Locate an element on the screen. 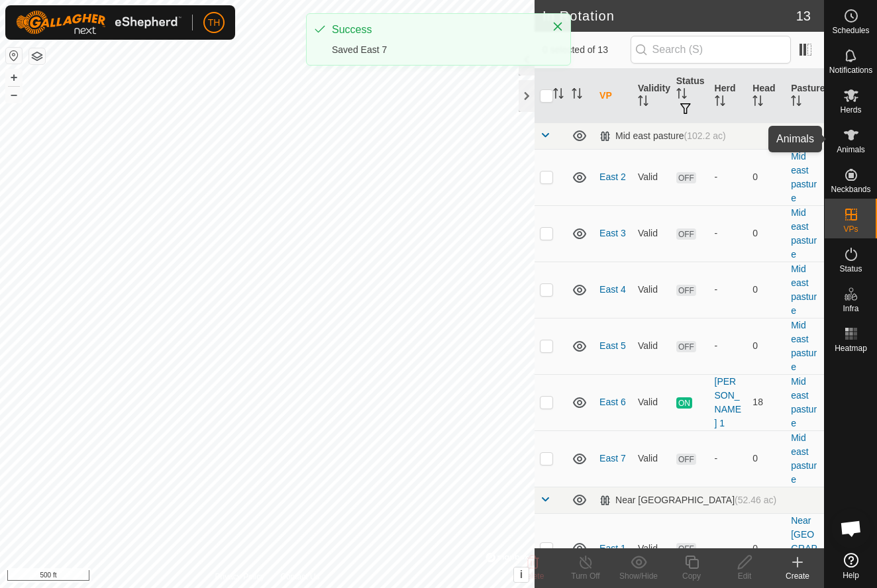 The image size is (877, 588). a: East 5 is located at coordinates (613, 345).